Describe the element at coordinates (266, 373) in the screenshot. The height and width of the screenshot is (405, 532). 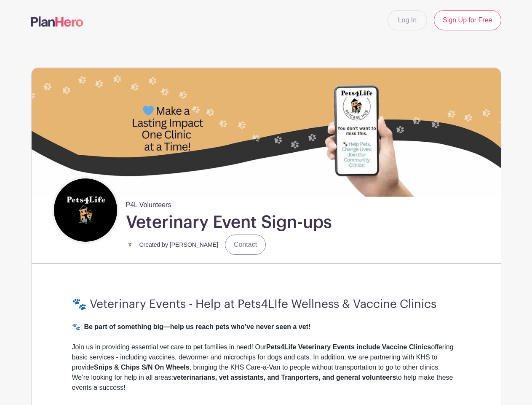
I see `div: Join us in providing essential vet care to pet families in need! Our offering basic services - in...` at that location.